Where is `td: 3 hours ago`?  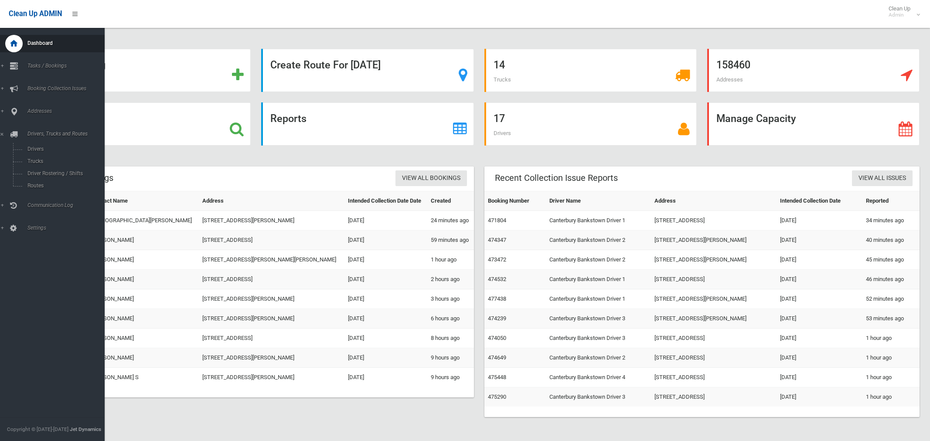
td: 3 hours ago is located at coordinates (450, 299).